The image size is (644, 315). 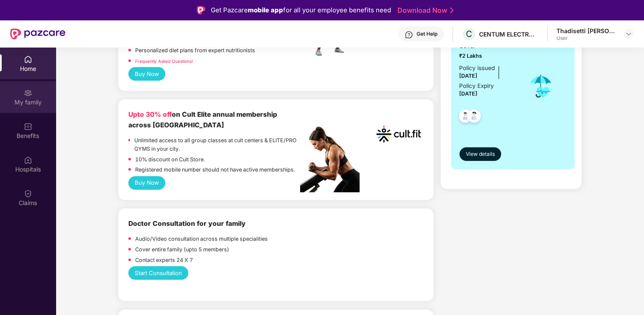 What do you see at coordinates (266, 10) in the screenshot?
I see `strong: mobile app` at bounding box center [266, 10].